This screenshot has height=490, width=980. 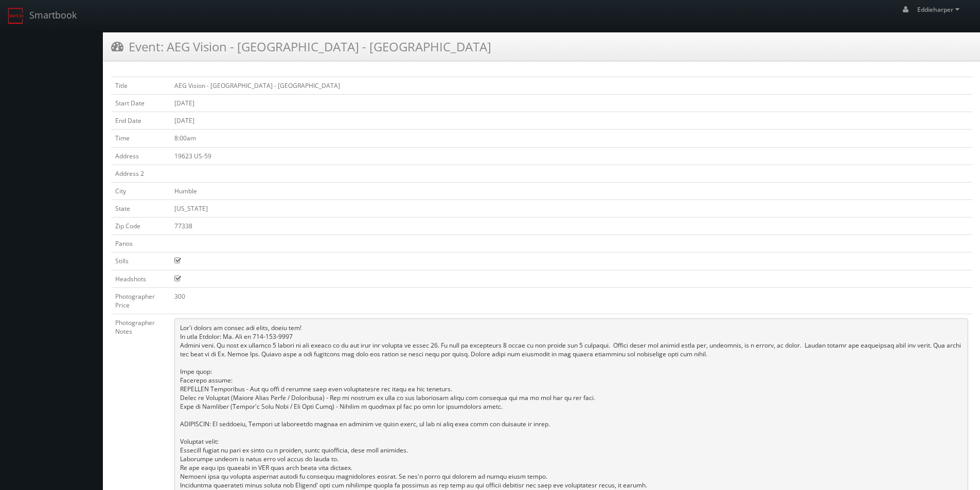 I want to click on td: Address, so click(x=141, y=156).